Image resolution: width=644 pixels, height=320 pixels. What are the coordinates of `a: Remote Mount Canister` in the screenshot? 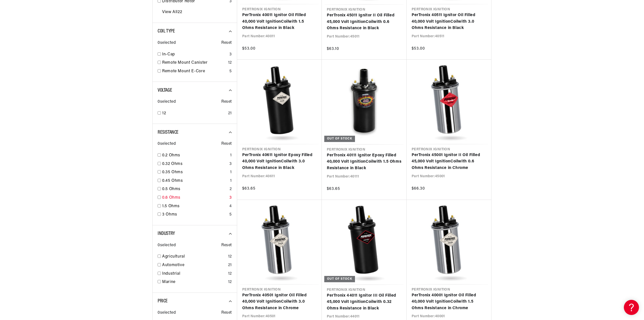 It's located at (194, 63).